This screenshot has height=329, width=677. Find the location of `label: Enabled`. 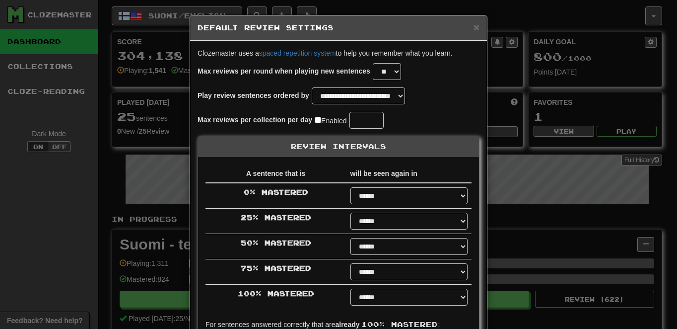

label: Enabled is located at coordinates (331, 120).